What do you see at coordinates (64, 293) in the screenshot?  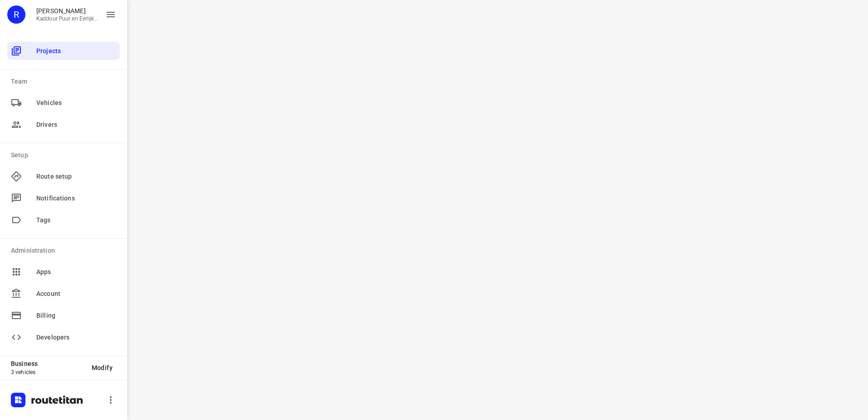 I see `div: Account` at bounding box center [64, 293].